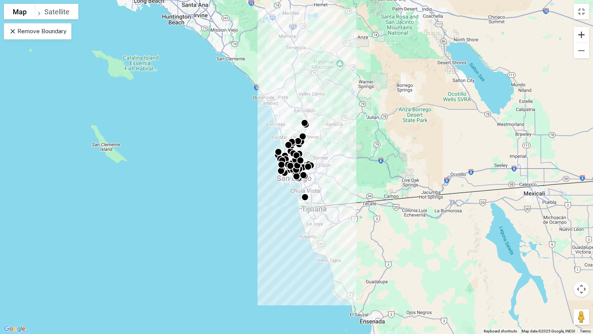 This screenshot has height=334, width=593. I want to click on button: Keyboard shortcuts, so click(501, 331).